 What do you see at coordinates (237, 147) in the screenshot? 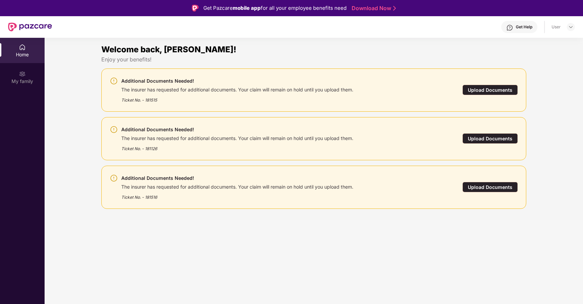
I see `div: Ticket No. - 181126` at bounding box center [237, 147].